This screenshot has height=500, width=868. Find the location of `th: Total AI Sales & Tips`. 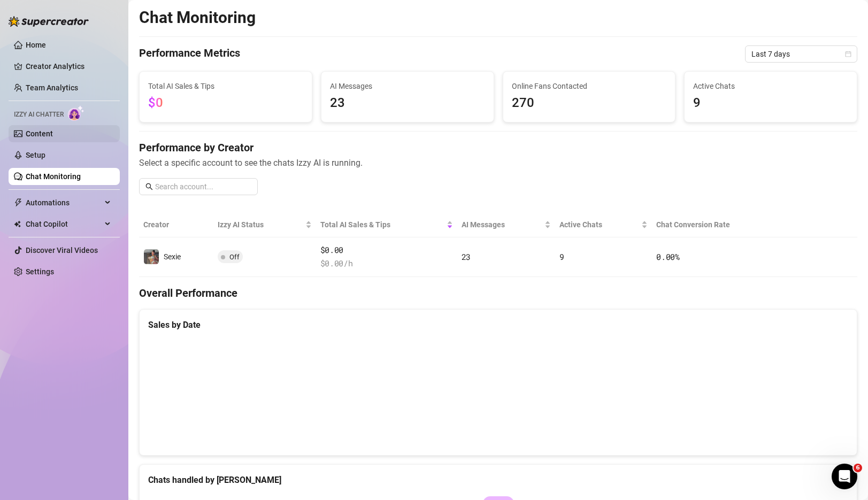

th: Total AI Sales & Tips is located at coordinates (386, 225).